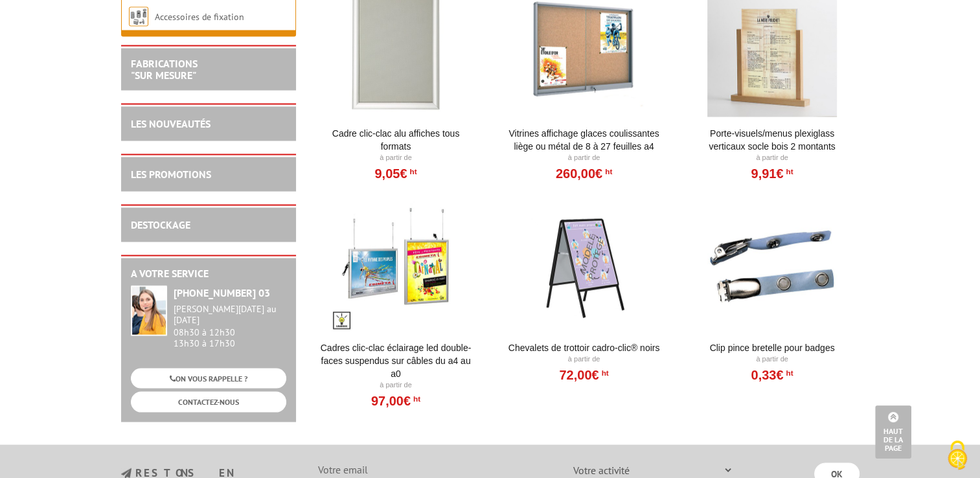 This screenshot has width=980, height=478. What do you see at coordinates (164, 69) in the screenshot?
I see `a: FABRICATIONS"Sur Mesure"` at bounding box center [164, 69].